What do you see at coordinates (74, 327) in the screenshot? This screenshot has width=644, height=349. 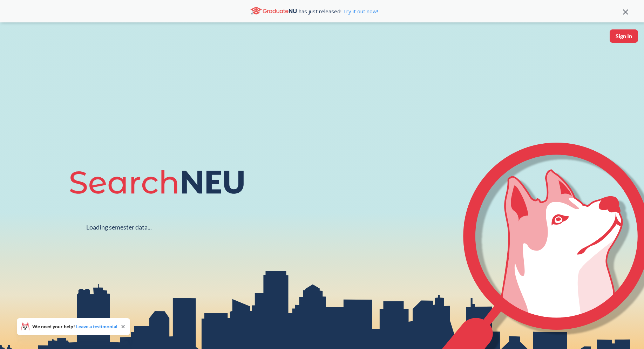 I see `span: We need your help!` at bounding box center [74, 327].